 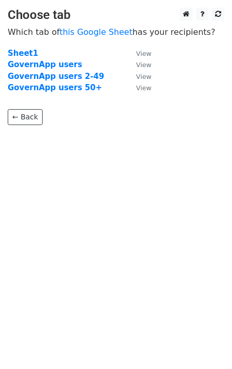 What do you see at coordinates (116, 32) in the screenshot?
I see `p: Which tab of has your recipients?` at bounding box center [116, 32].